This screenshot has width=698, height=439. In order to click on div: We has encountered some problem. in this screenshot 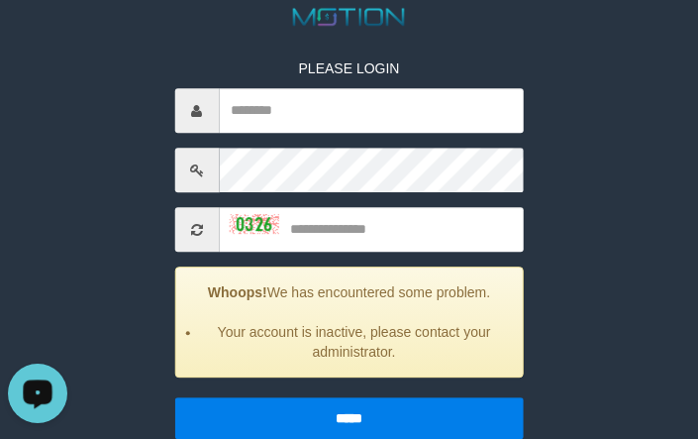, I will do `click(348, 322)`.